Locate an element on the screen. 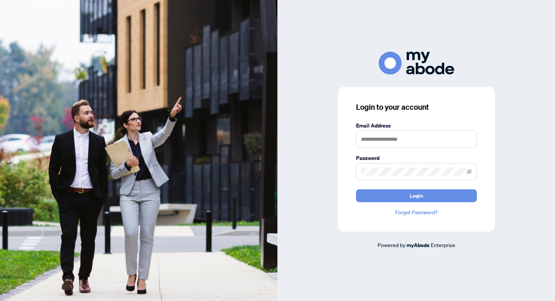 Image resolution: width=555 pixels, height=301 pixels. label: Email Address is located at coordinates (417, 126).